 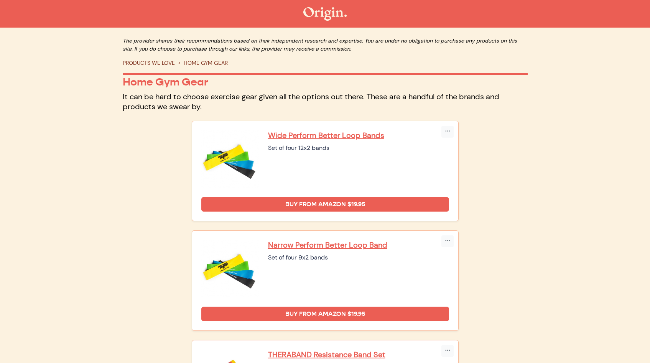 What do you see at coordinates (359, 245) in the screenshot?
I see `a: Narrow Perform Better Loop Band` at bounding box center [359, 245].